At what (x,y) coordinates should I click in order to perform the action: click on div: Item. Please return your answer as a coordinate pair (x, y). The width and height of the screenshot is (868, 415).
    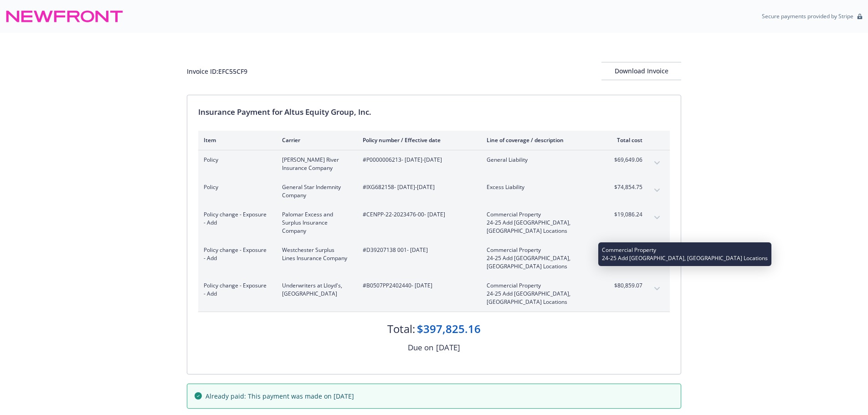
    Looking at the image, I should click on (235, 140).